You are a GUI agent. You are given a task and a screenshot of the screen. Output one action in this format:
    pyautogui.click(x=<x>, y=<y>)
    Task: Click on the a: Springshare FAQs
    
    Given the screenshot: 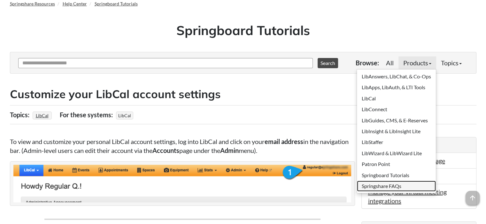 What is the action you would take?
    pyautogui.click(x=396, y=186)
    